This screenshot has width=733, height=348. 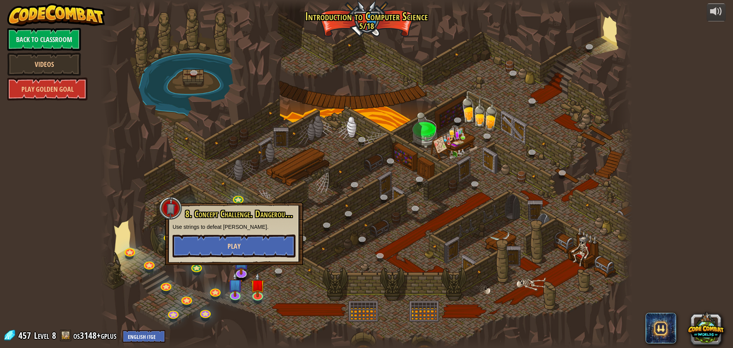 I want to click on img: level-banner-unstarted.png, so click(x=257, y=285).